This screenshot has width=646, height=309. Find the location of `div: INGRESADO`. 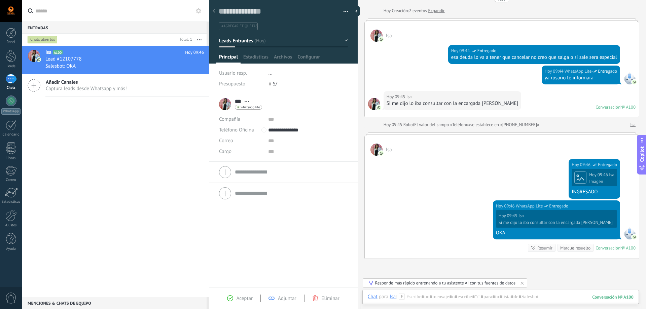

div: INGRESADO is located at coordinates (594, 192).